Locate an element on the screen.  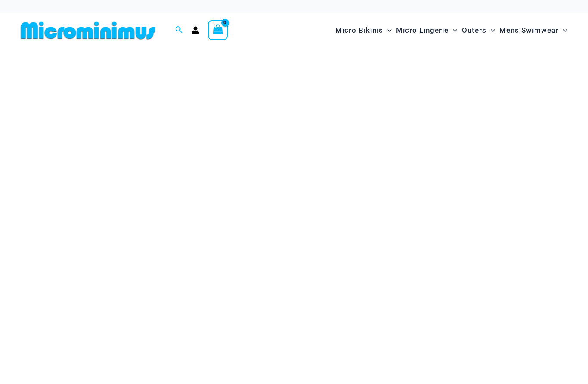
span: Outers is located at coordinates (474, 30).